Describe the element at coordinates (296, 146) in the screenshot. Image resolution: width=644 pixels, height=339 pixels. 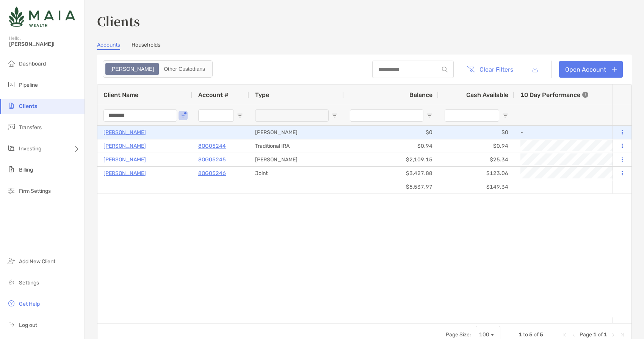
I see `div: Traditional IRA` at that location.